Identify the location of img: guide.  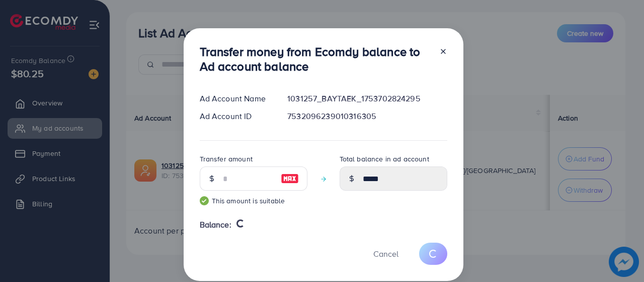
(204, 200).